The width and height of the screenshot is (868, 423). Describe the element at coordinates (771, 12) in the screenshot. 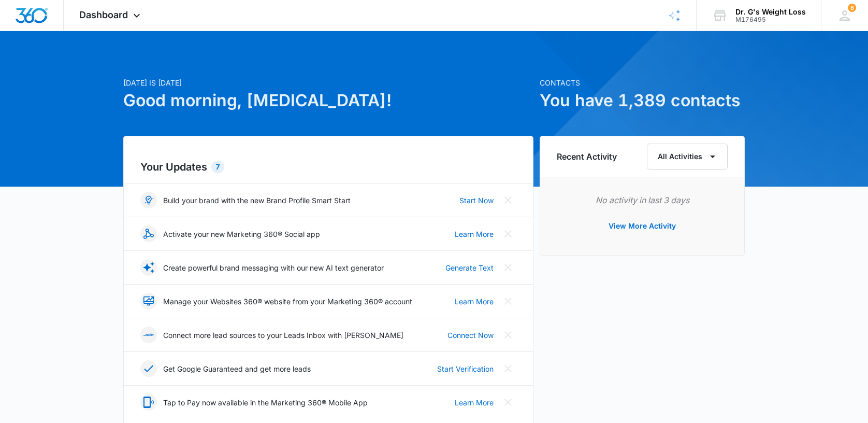

I see `div: account name` at that location.